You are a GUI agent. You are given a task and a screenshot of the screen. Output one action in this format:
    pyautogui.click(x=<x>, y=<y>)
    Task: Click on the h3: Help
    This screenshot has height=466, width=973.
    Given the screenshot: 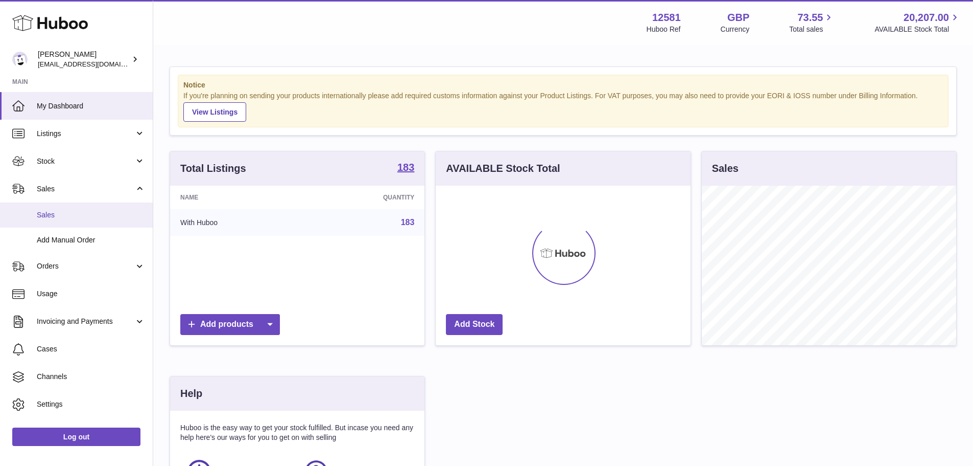 What is the action you would take?
    pyautogui.click(x=191, y=393)
    